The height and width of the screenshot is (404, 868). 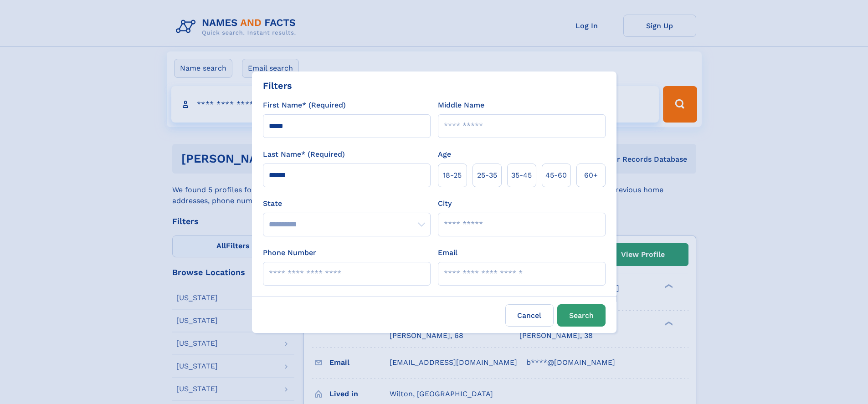 I want to click on label: Cancel, so click(x=530, y=315).